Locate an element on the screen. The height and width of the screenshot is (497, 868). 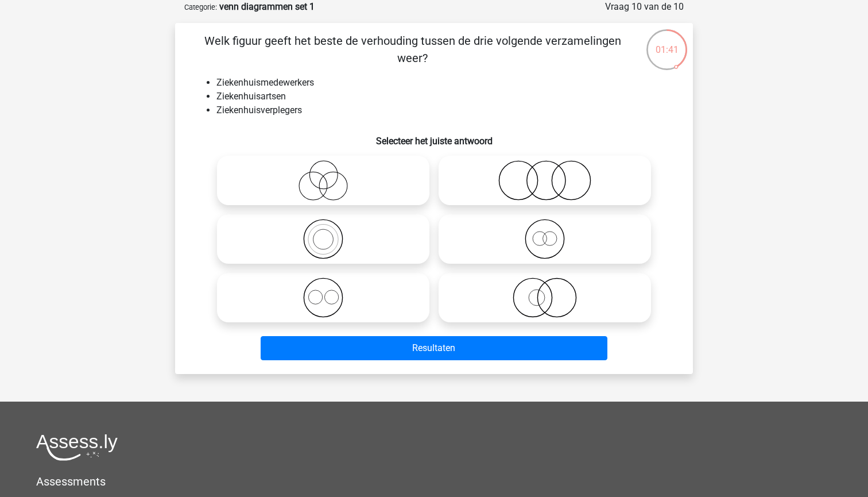
h5: Assessments is located at coordinates (434, 482).